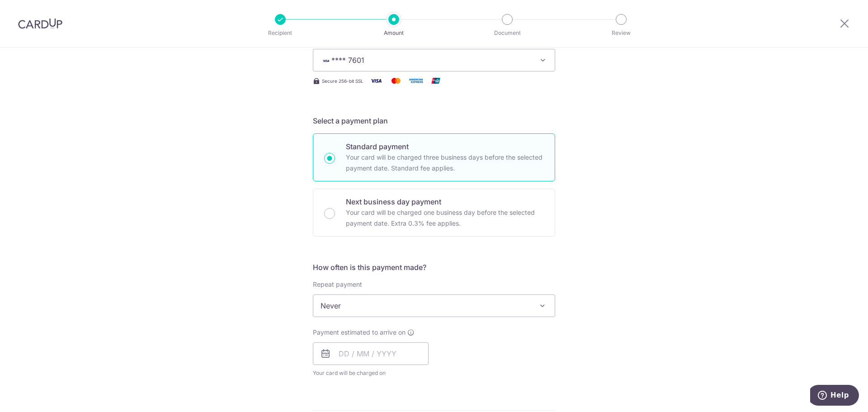 Image resolution: width=868 pixels, height=412 pixels. What do you see at coordinates (337, 284) in the screenshot?
I see `label: Repeat payment` at bounding box center [337, 284].